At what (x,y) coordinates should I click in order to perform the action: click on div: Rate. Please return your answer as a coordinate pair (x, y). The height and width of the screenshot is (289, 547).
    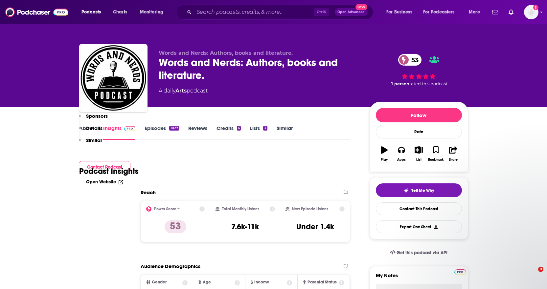
    Looking at the image, I should click on (419, 132).